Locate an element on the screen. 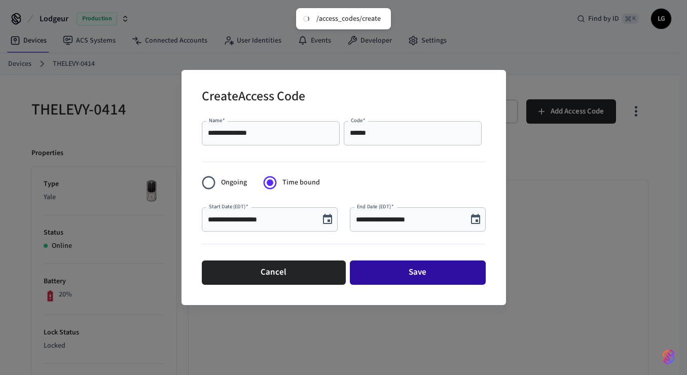  div: /access_codes/create is located at coordinates (348, 19).